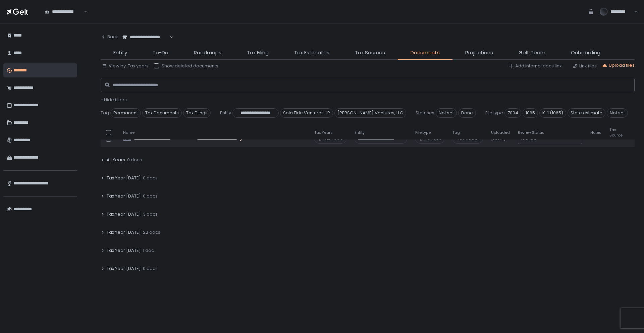  What do you see at coordinates (513, 113) in the screenshot?
I see `span: 7004` at bounding box center [513, 113].